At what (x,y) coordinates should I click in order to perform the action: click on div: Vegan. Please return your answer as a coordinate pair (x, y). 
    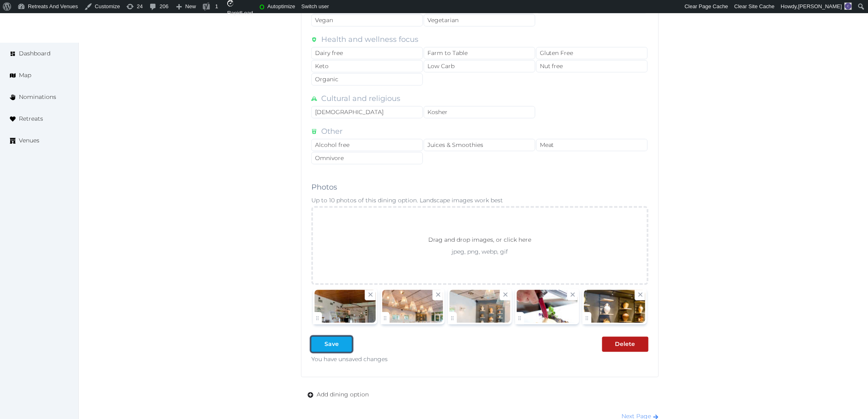
    Looking at the image, I should click on (367, 20).